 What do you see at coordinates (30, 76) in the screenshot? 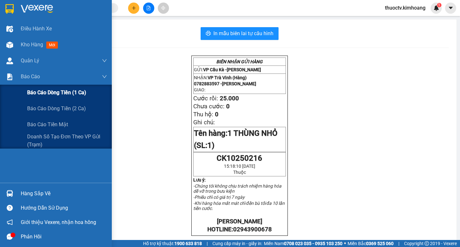
I see `span: Báo cáo` at bounding box center [30, 76].